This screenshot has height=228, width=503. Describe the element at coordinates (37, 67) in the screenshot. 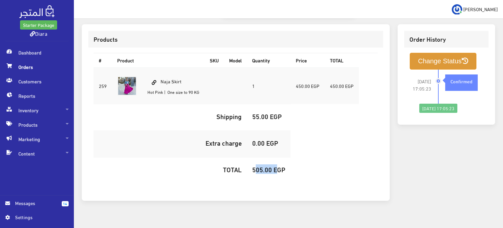

I see `span: Orders` at that location.